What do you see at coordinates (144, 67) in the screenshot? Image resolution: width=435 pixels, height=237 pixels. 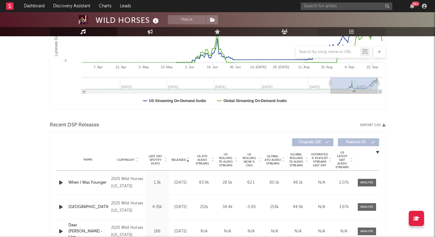 I see `text: 5. May` at bounding box center [144, 67].